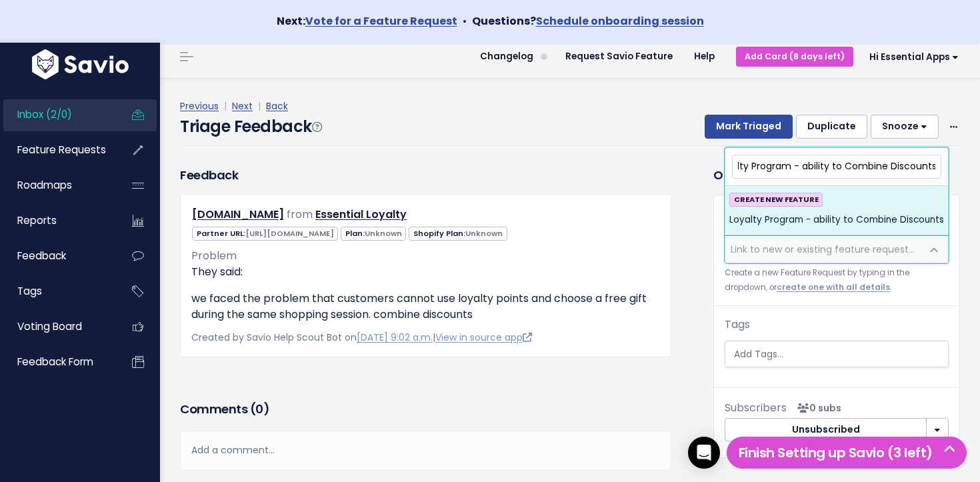 This screenshot has width=980, height=482. I want to click on label: Tags, so click(737, 325).